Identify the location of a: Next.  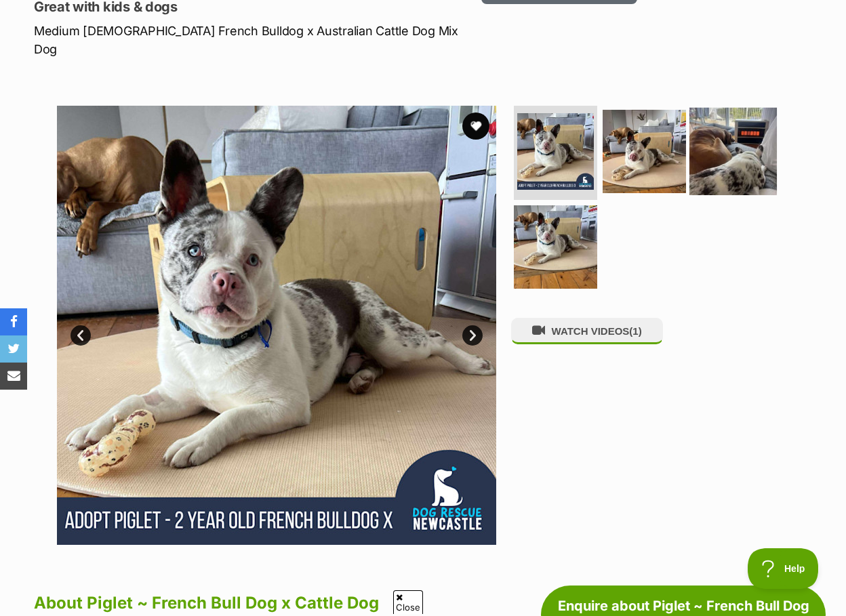
(472, 335).